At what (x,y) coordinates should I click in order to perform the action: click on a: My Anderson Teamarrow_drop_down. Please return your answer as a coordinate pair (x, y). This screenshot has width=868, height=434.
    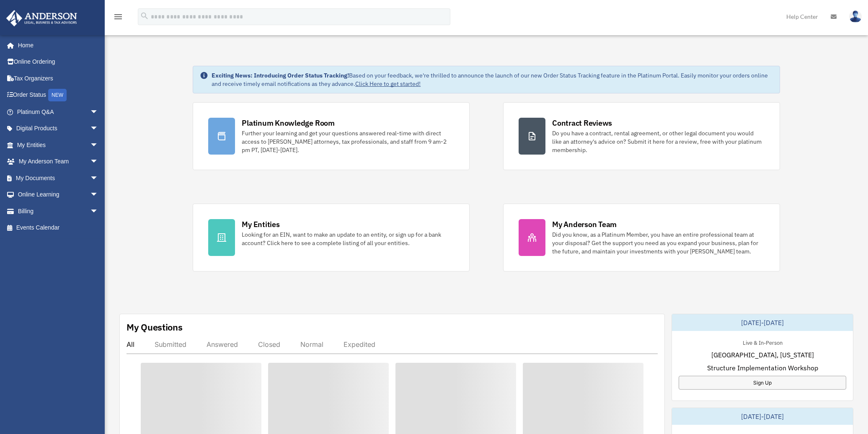
    Looking at the image, I should click on (58, 161).